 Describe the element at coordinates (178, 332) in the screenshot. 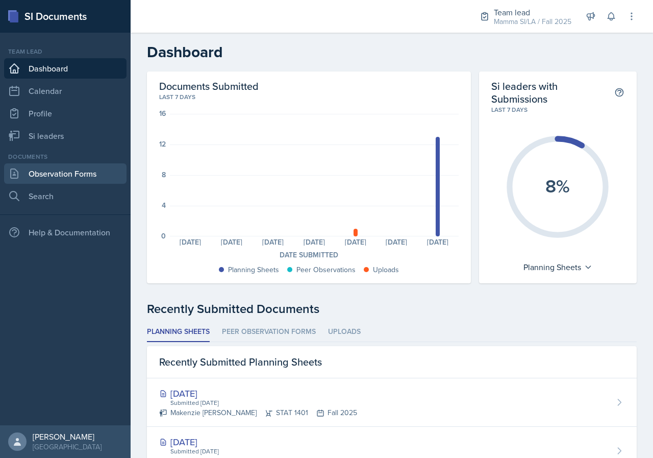

I see `li: Planning Sheets` at that location.